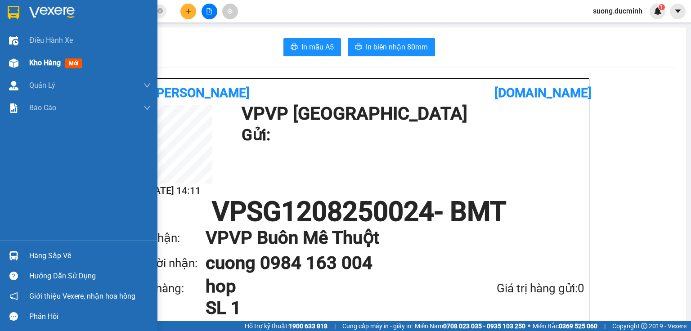 The width and height of the screenshot is (691, 331). Describe the element at coordinates (516, 288) in the screenshot. I see `div: Giá trị hàng gửi: 0` at that location.